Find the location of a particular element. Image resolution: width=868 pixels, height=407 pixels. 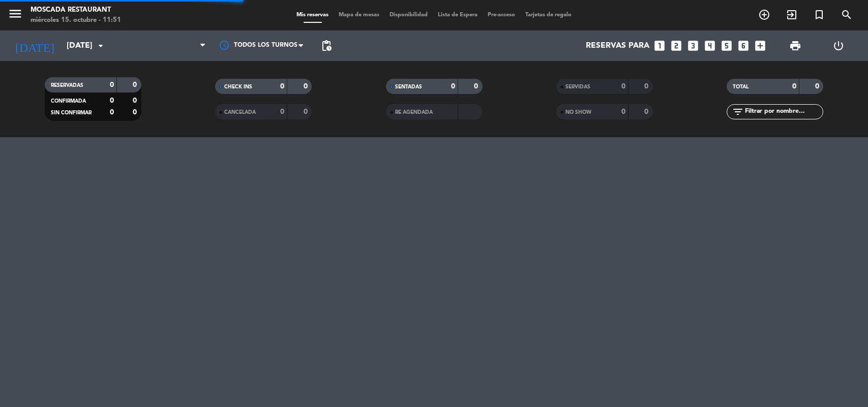

span: Lista de Espera is located at coordinates (458, 15).